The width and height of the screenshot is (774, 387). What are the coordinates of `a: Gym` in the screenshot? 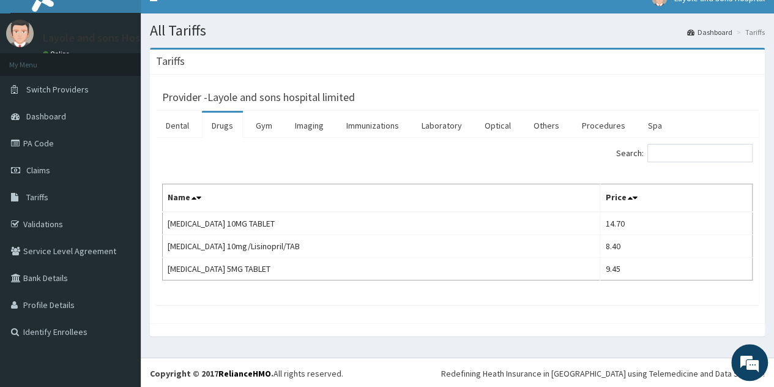 It's located at (264, 125).